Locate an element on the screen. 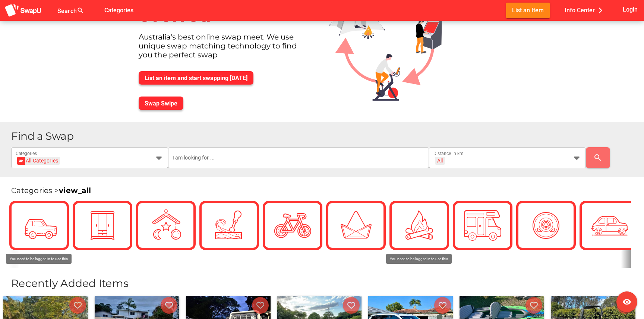  i: chevron_right is located at coordinates (600, 10).